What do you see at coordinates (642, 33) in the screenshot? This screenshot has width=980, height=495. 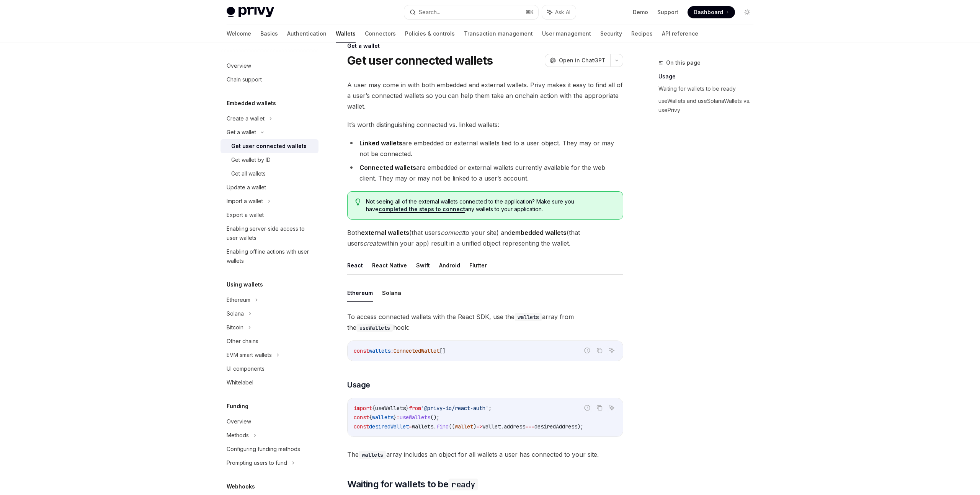 I see `a: Recipes` at bounding box center [642, 33].